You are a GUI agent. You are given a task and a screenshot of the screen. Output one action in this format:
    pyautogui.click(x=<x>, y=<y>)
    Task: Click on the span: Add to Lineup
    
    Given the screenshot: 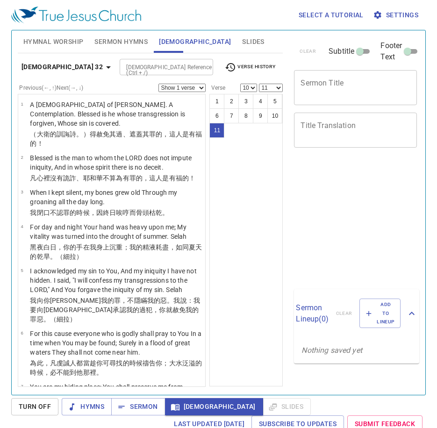 What is the action you would take?
    pyautogui.click(x=380, y=313)
    